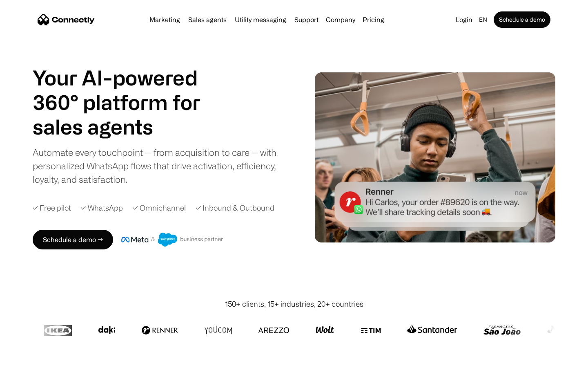 Image resolution: width=588 pixels, height=368 pixels. What do you see at coordinates (127, 127) in the screenshot?
I see `div: 1 of 4` at bounding box center [127, 127].